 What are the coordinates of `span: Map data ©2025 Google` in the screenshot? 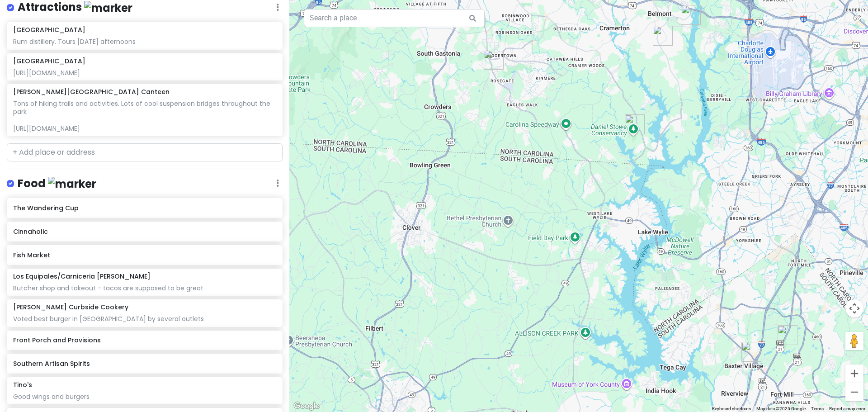 It's located at (781, 409).